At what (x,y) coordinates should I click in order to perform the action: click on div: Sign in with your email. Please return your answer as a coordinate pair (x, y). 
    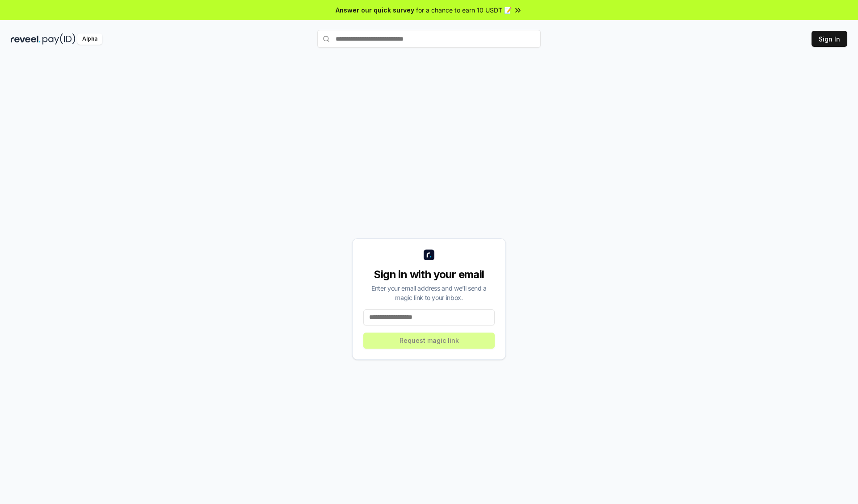
    Looking at the image, I should click on (429, 275).